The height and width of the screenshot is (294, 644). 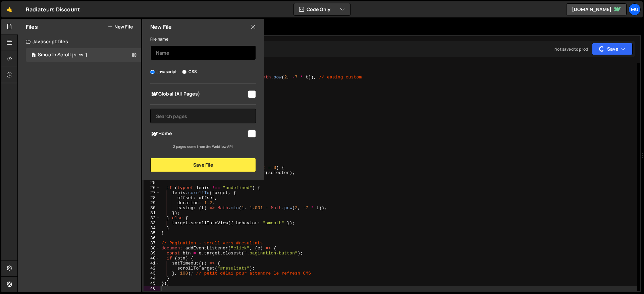 I want to click on label: CSS, so click(x=190, y=71).